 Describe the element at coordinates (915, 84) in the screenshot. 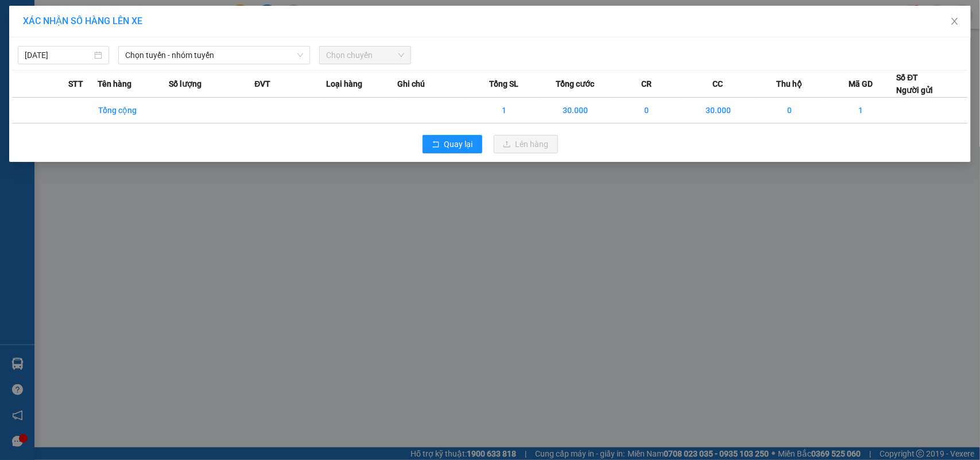

I see `div: Số ĐT Người gửi` at that location.